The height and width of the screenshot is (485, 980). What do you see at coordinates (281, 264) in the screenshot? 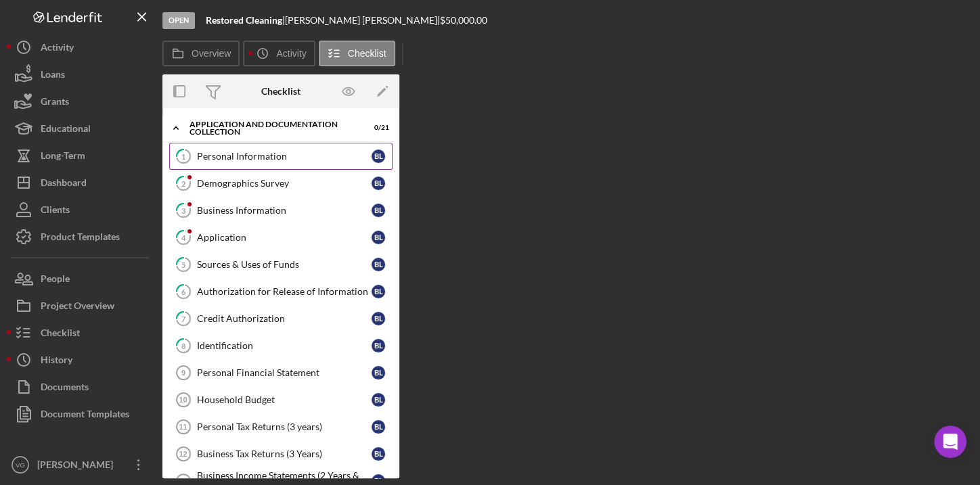
I see `a: 5Sources & Uses of FundsBL` at bounding box center [281, 264].